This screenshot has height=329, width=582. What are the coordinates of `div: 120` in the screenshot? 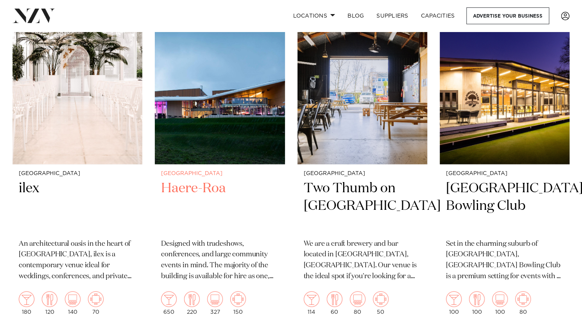 It's located at (50, 303).